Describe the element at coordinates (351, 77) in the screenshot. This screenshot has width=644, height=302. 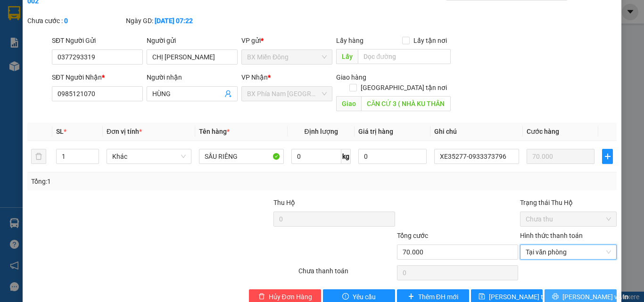
I see `span: Giao hàng` at that location.